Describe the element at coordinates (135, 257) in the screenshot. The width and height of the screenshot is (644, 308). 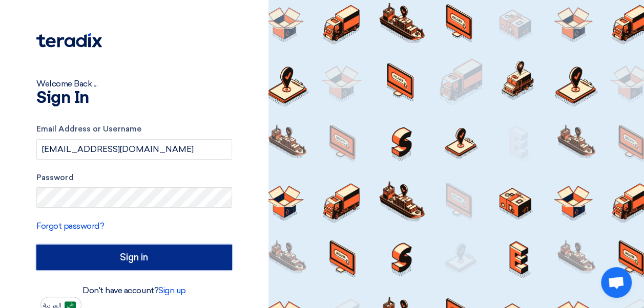
I see `input: Sign in` at that location.